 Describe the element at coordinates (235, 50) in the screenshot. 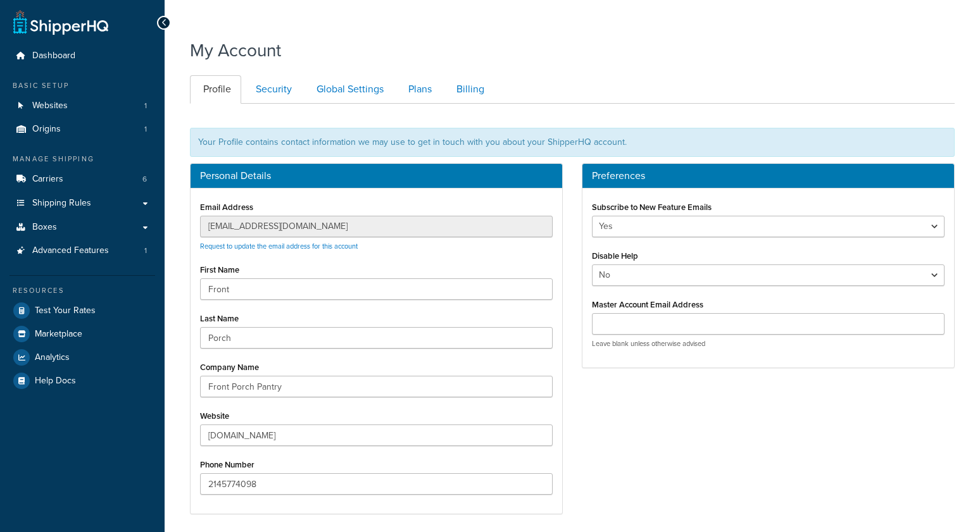

I see `h1: My Account` at that location.